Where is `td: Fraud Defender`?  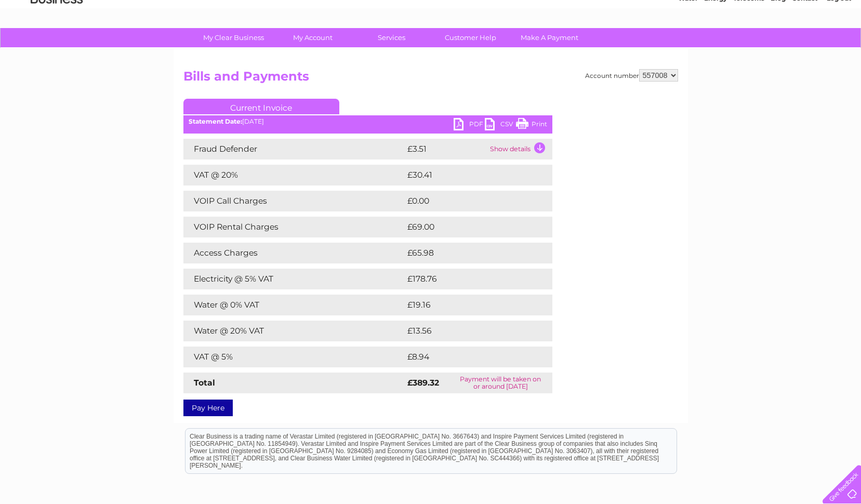 td: Fraud Defender is located at coordinates (294, 149).